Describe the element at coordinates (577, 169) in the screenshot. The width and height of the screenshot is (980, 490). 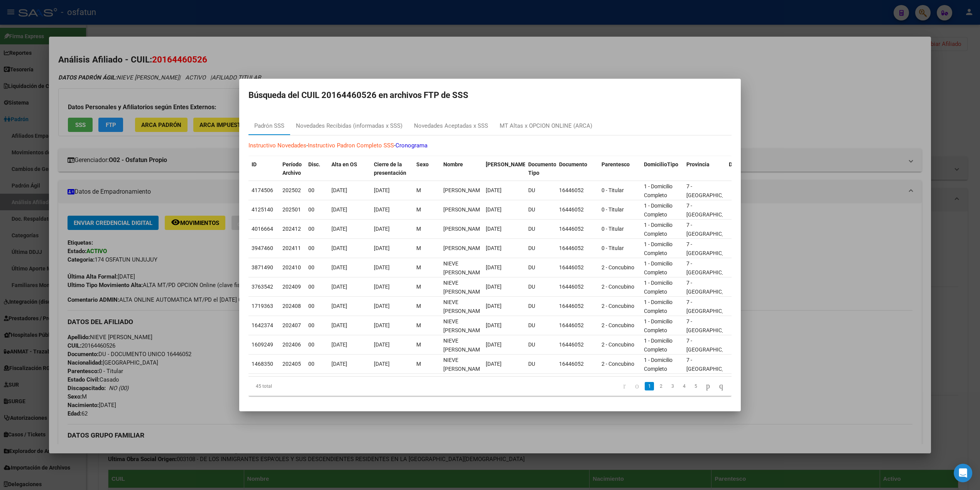
I see `datatable-header-cell: Documento` at that location.